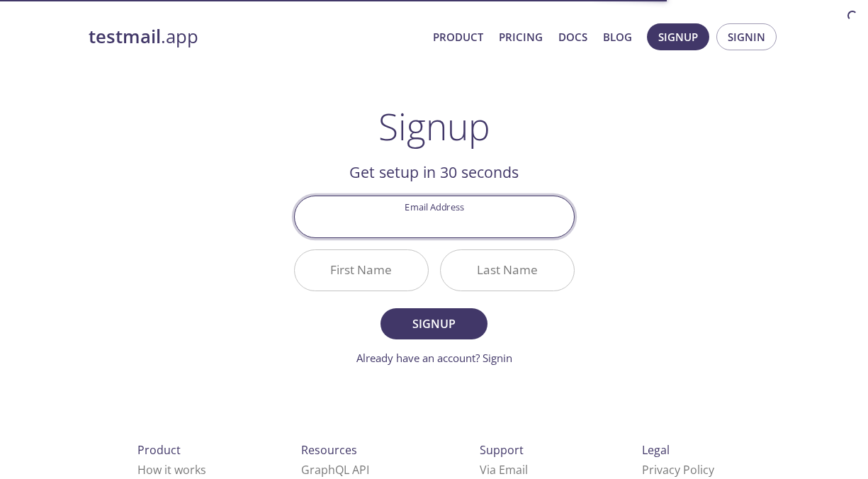 The image size is (868, 479). Describe the element at coordinates (172, 470) in the screenshot. I see `a: How it works` at that location.